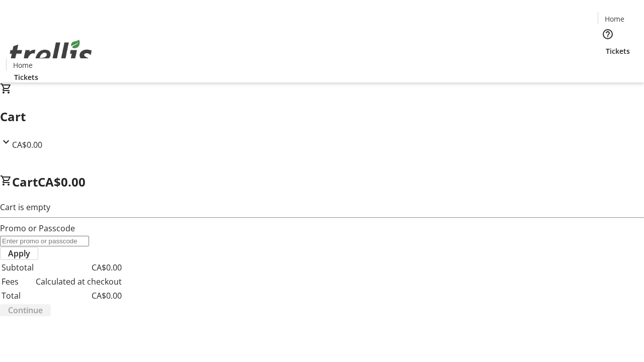 The height and width of the screenshot is (362, 644). Describe the element at coordinates (18, 295) in the screenshot. I see `td: Total` at that location.